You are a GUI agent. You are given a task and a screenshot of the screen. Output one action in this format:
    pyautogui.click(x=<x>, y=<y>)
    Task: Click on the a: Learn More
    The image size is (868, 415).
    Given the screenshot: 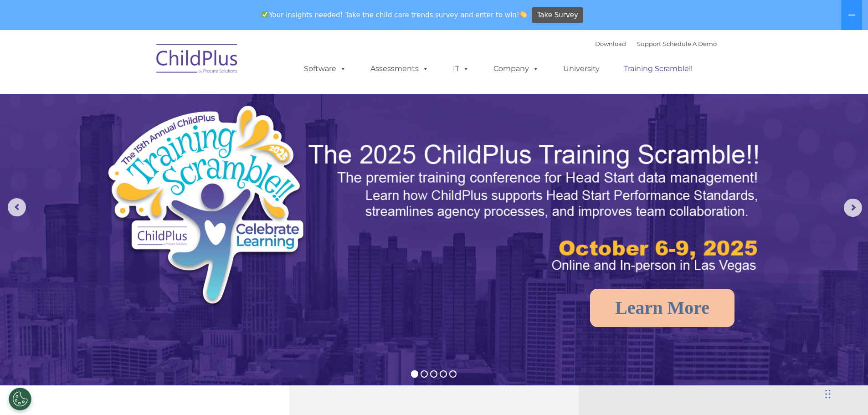 What is the action you would take?
    pyautogui.click(x=662, y=308)
    